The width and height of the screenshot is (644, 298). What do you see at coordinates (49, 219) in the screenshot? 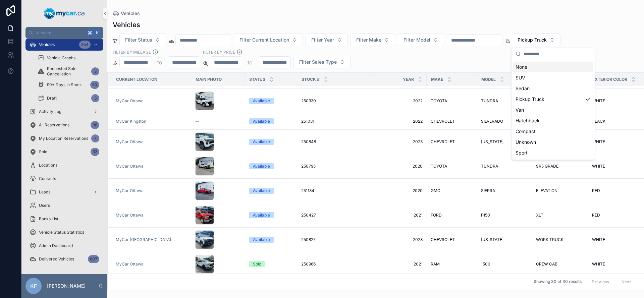
I see `span: Banks List` at bounding box center [49, 219].